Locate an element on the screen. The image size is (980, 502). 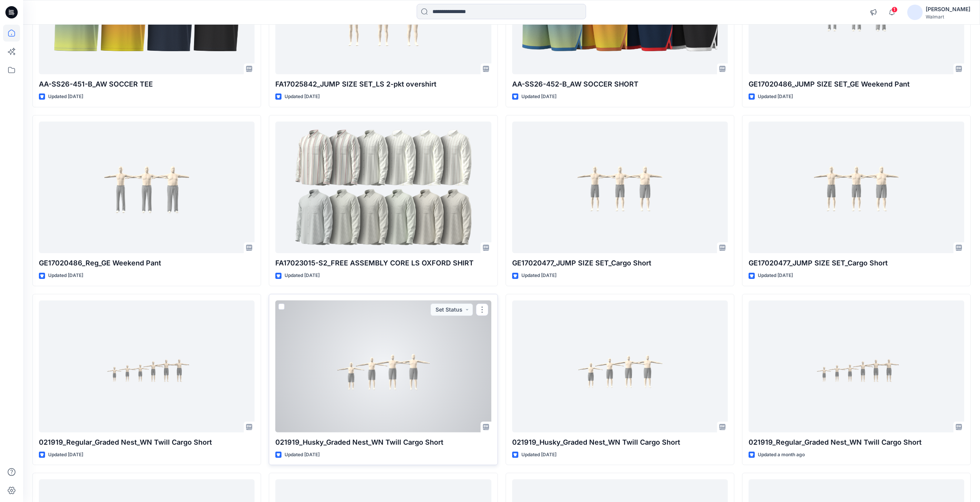
p: AA-SS26-451-B_AW SOCCER TEE is located at coordinates (147, 84).